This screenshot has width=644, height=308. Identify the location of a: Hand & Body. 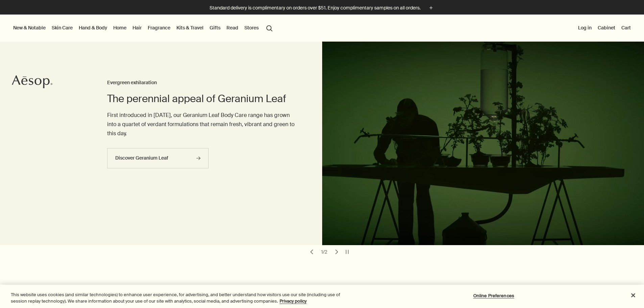
(93, 28).